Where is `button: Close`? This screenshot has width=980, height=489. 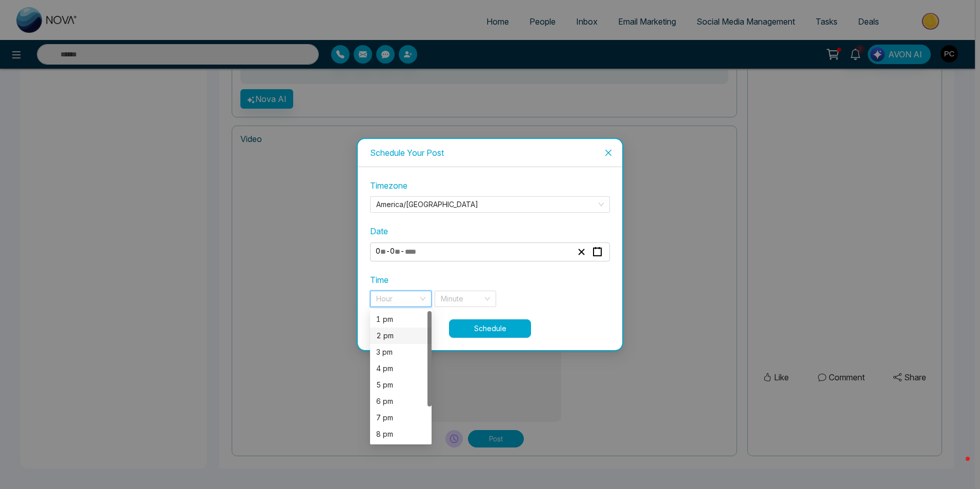 button: Close is located at coordinates (608, 153).